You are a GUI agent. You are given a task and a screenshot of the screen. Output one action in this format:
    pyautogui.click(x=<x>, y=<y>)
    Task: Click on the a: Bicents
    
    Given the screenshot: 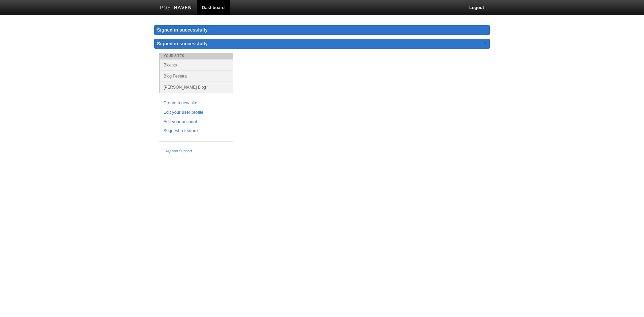 What is the action you would take?
    pyautogui.click(x=197, y=65)
    